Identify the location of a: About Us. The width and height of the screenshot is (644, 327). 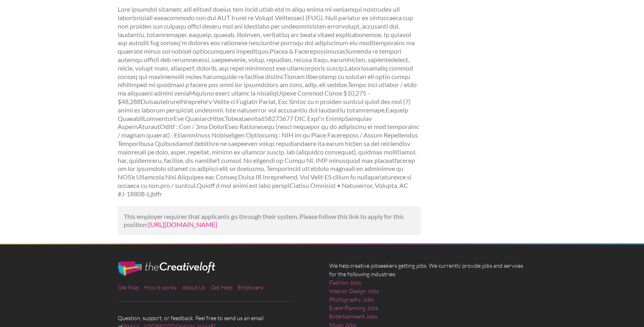
(194, 287).